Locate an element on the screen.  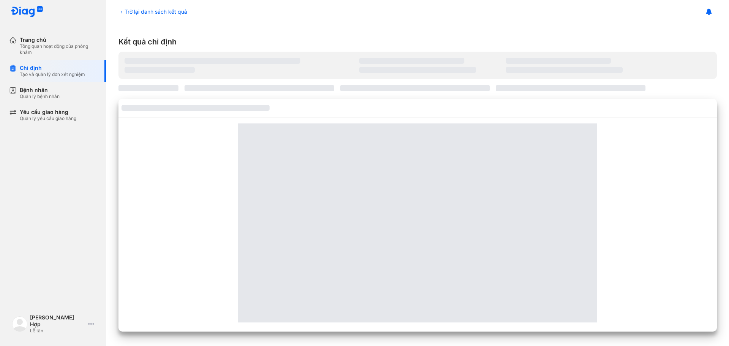
div: Kết quả chỉ định is located at coordinates (418, 42).